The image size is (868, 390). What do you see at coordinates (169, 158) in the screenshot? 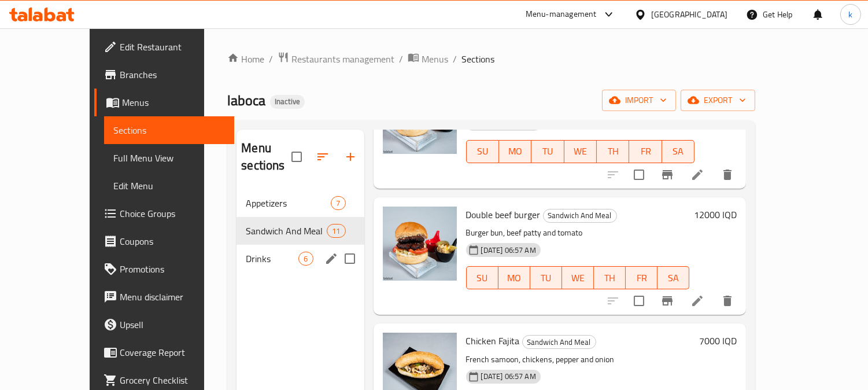
I see `span: Full Menu View` at bounding box center [169, 158].